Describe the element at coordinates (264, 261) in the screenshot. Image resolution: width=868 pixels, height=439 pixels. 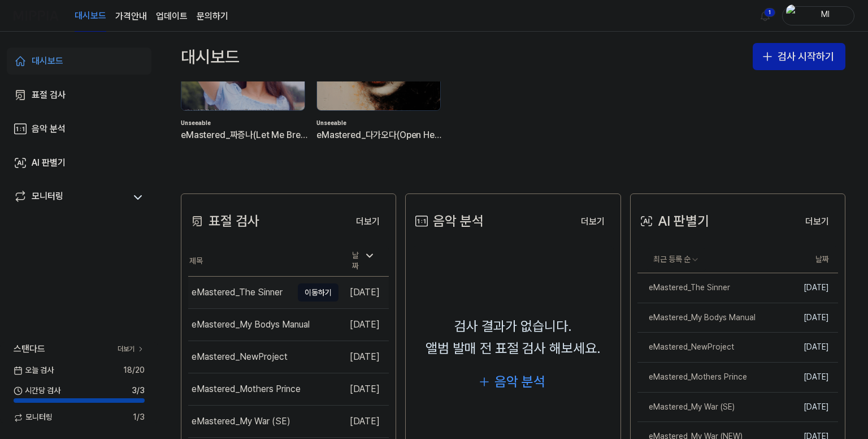
I see `th: 제목` at that location.